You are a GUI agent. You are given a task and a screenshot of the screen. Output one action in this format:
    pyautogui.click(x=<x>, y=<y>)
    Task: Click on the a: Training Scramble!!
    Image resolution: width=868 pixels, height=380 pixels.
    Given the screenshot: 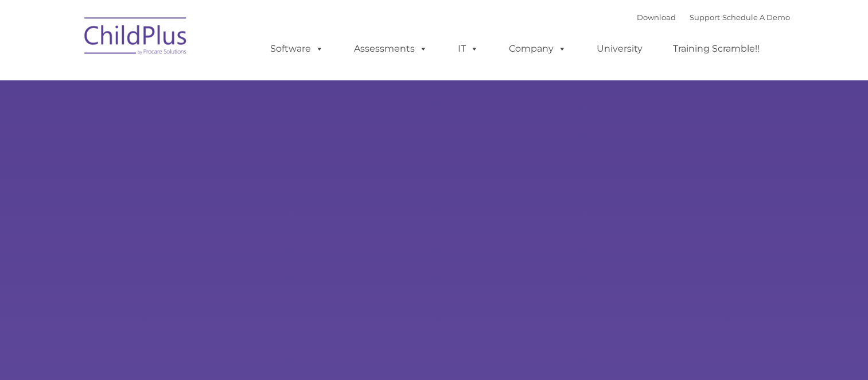 What is the action you would take?
    pyautogui.click(x=716, y=49)
    